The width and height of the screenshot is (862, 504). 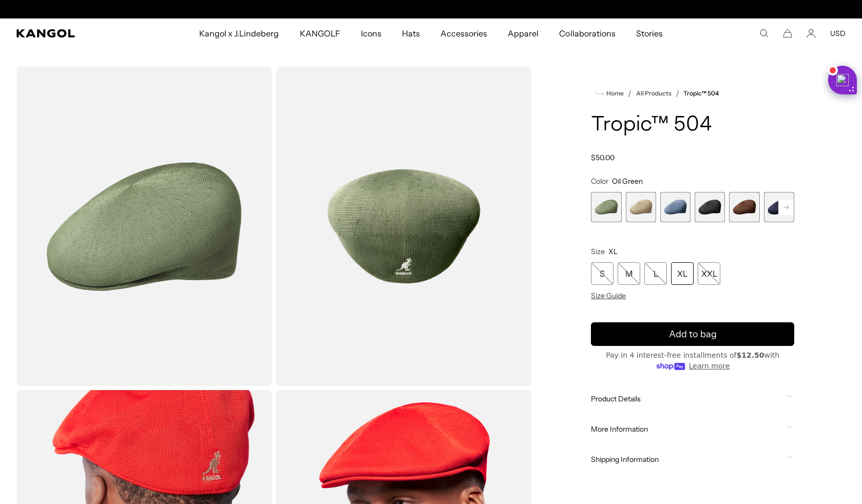 I want to click on div: 1 of 2, so click(x=431, y=9).